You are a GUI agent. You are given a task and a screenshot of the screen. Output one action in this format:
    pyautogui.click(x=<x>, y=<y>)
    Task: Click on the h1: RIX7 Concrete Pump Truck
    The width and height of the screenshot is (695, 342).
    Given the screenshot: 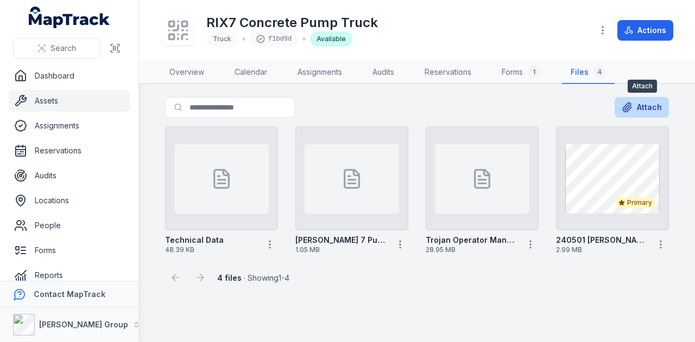 What is the action you would take?
    pyautogui.click(x=292, y=23)
    